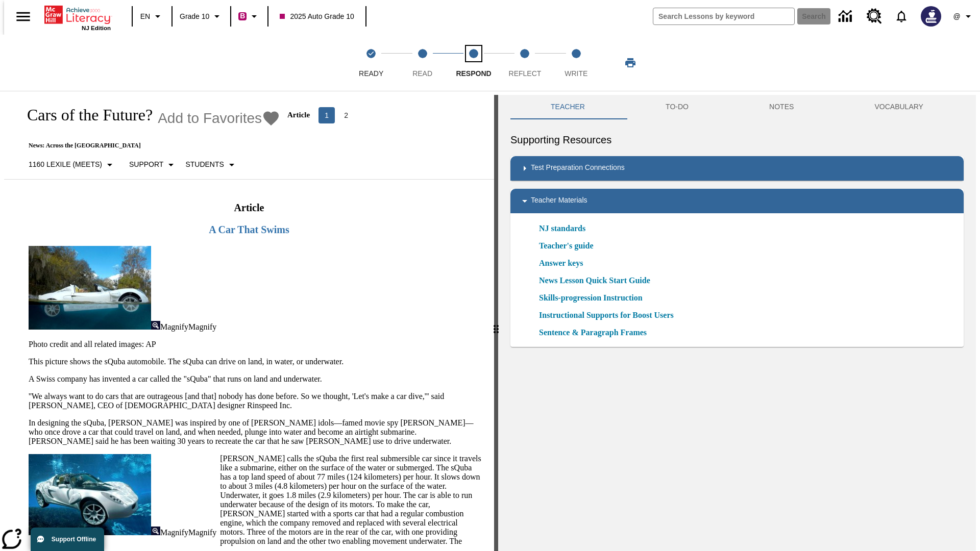  What do you see at coordinates (561, 263) in the screenshot?
I see `a: Answer keys, Will open in new browser window or tab` at bounding box center [561, 263].